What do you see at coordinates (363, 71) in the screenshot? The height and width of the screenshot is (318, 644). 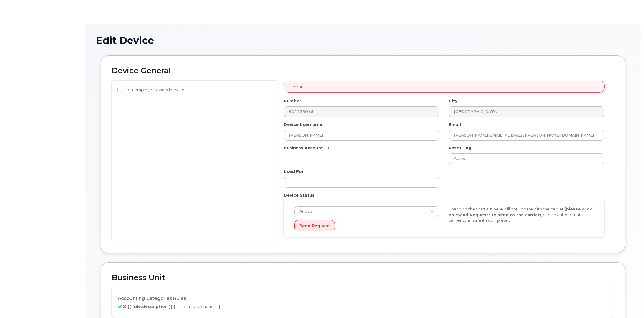 I see `h2: Device General` at bounding box center [363, 71].